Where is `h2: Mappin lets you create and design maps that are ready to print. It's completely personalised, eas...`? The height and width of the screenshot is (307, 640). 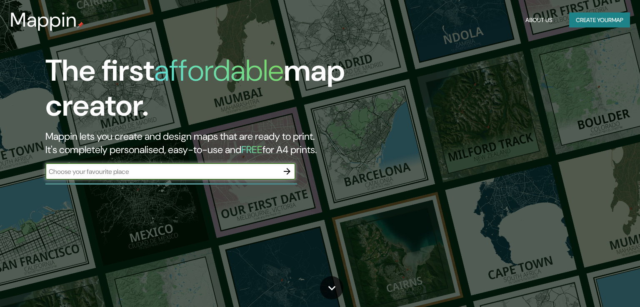
h2: Mappin lets you create and design maps that are ready to print. It's completely personalised, eas... is located at coordinates (205, 143).